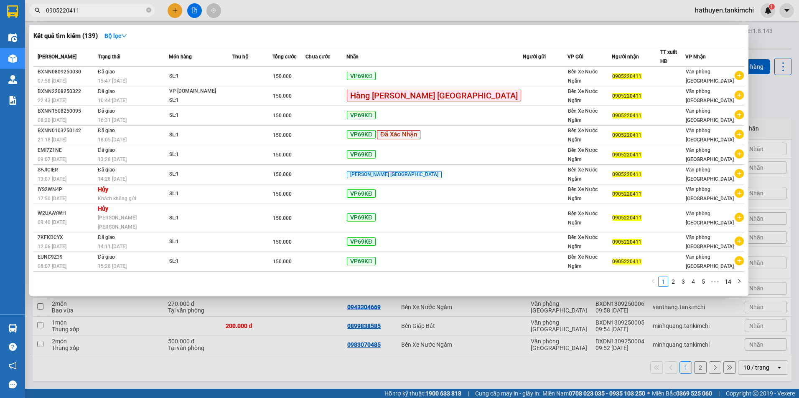 This screenshot has width=799, height=398. I want to click on span: Thu hộ, so click(240, 57).